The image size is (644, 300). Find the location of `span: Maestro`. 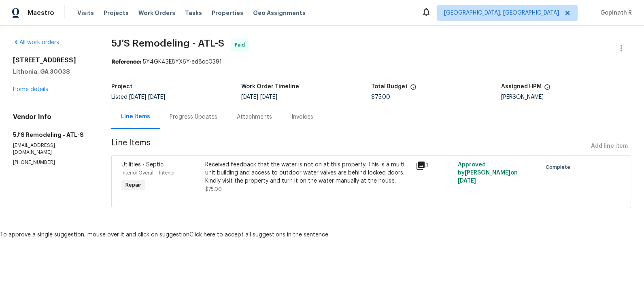

span: Maestro is located at coordinates (41, 13).